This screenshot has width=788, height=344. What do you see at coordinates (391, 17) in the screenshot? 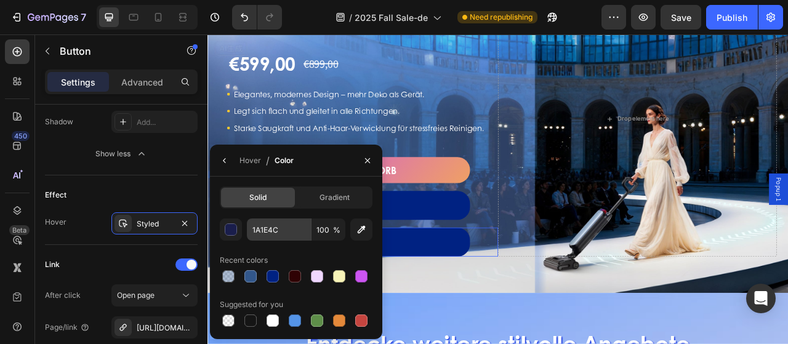
I see `span: 2025 Fall Sale-de` at bounding box center [391, 17].